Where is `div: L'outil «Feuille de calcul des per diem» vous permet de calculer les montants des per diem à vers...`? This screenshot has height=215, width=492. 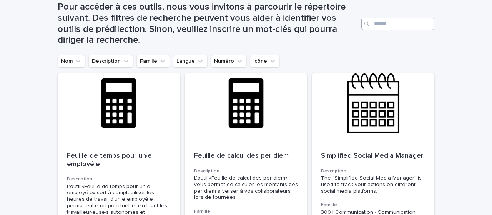 div: L'outil «Feuille de calcul des per diem» vous permet de calculer les montants des per diem à vers... is located at coordinates (246, 188).